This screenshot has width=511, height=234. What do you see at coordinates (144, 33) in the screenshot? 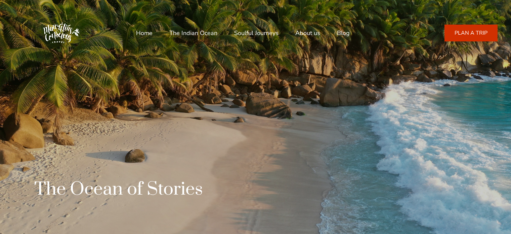
I see `a: Home` at bounding box center [144, 33].